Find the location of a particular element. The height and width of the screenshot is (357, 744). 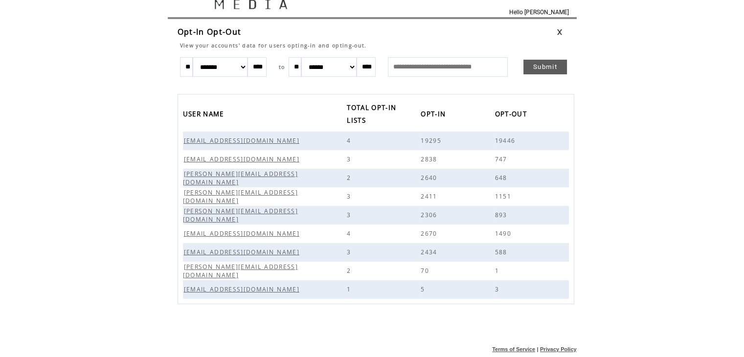

span: 2434 is located at coordinates (430, 252).